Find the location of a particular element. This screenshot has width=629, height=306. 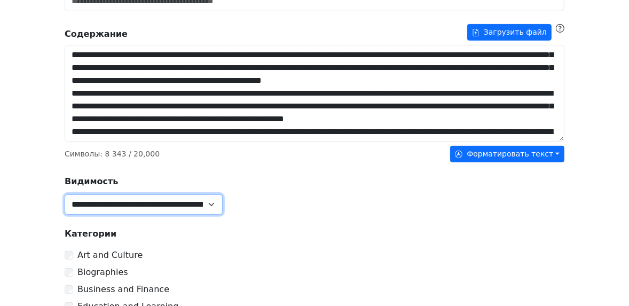

strong: Категории is located at coordinates (90, 233).